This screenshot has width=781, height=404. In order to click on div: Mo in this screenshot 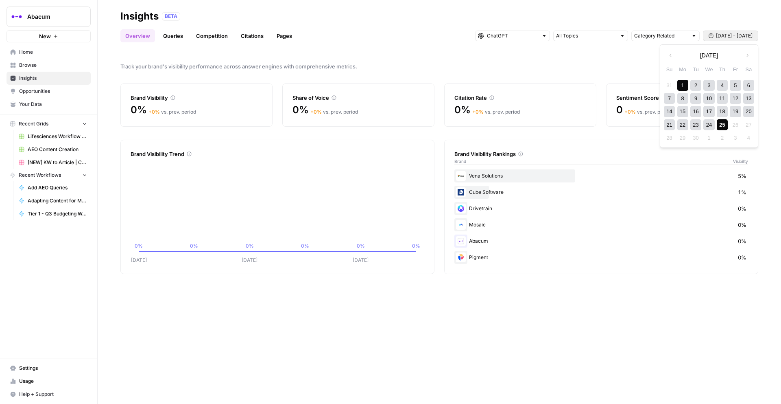, I will do `click(683, 69)`.